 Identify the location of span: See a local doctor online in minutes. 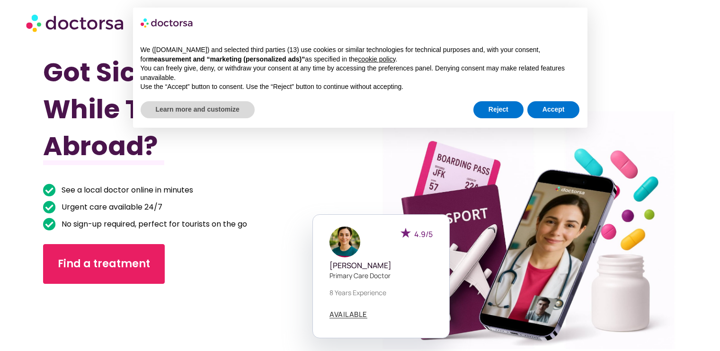
(126, 190).